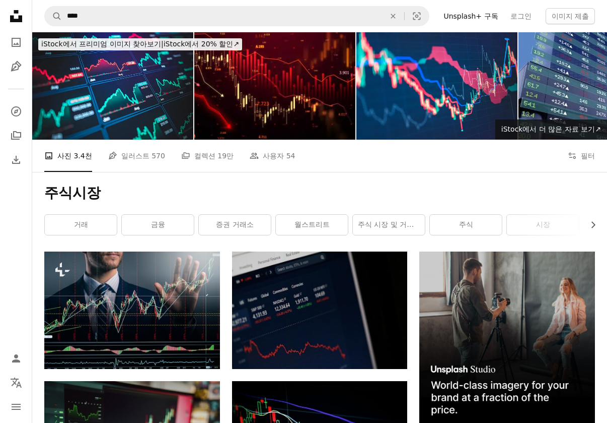  I want to click on span: 54, so click(291, 156).